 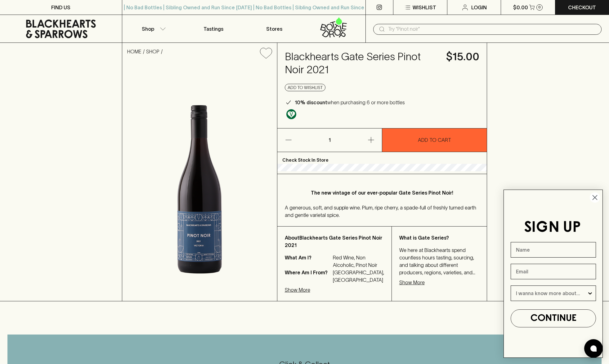 I want to click on p: Checkout, so click(x=582, y=8).